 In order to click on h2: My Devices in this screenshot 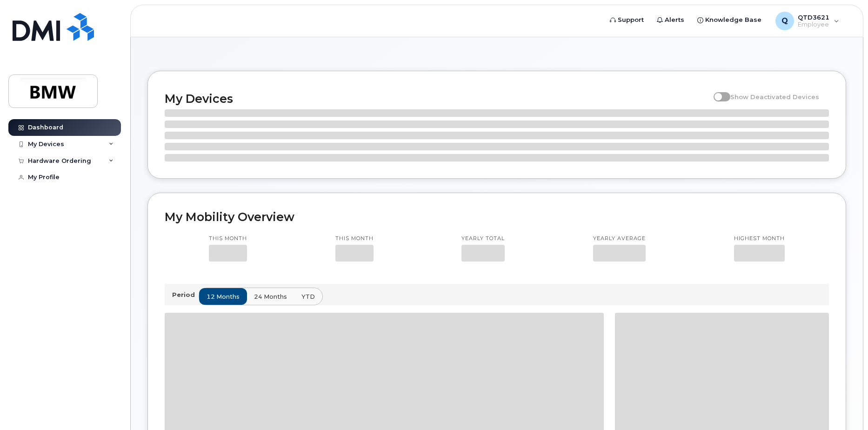, I will do `click(437, 99)`.